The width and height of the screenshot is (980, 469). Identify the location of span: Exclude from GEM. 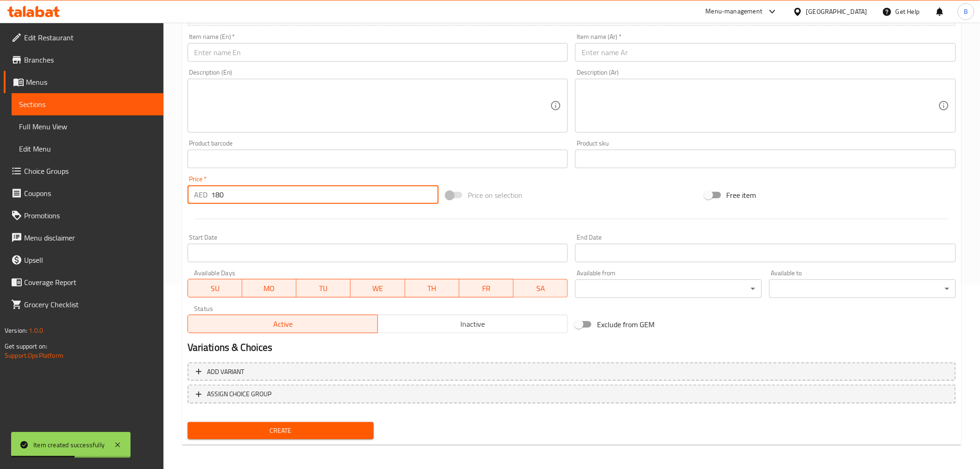
(626, 324).